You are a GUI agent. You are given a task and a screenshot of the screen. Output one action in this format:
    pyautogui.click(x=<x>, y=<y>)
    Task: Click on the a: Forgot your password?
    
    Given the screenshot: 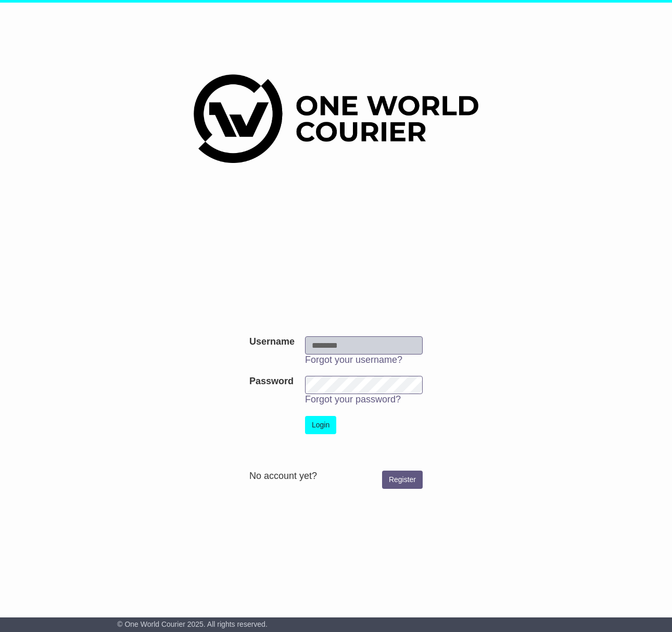 What is the action you would take?
    pyautogui.click(x=353, y=399)
    